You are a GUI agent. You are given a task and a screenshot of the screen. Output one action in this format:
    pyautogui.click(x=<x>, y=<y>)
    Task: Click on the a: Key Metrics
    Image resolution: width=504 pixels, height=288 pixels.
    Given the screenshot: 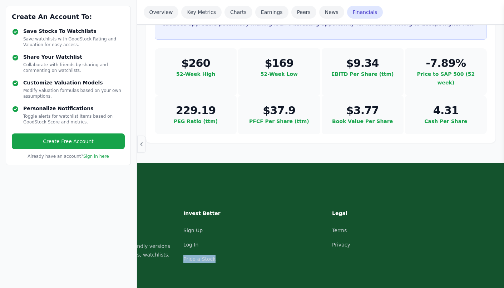 What is the action you would take?
    pyautogui.click(x=201, y=12)
    